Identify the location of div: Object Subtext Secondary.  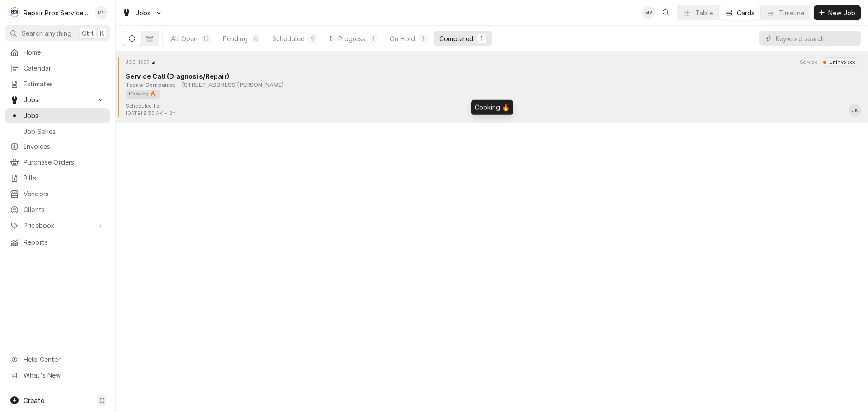
(231, 85).